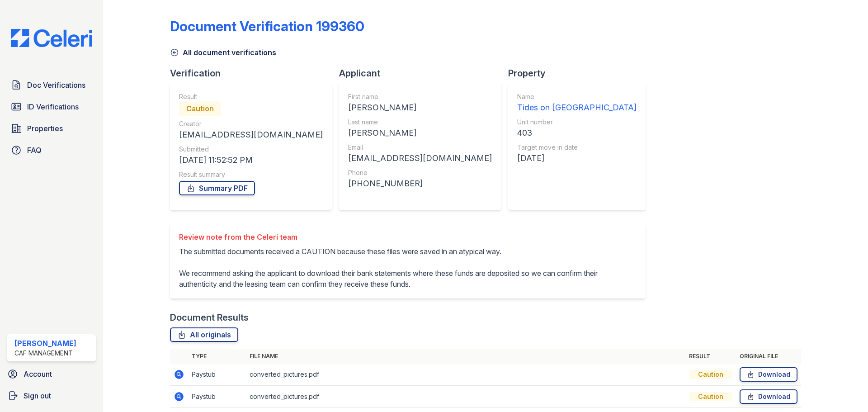  Describe the element at coordinates (51, 106) in the screenshot. I see `a: ID Verifications` at that location.